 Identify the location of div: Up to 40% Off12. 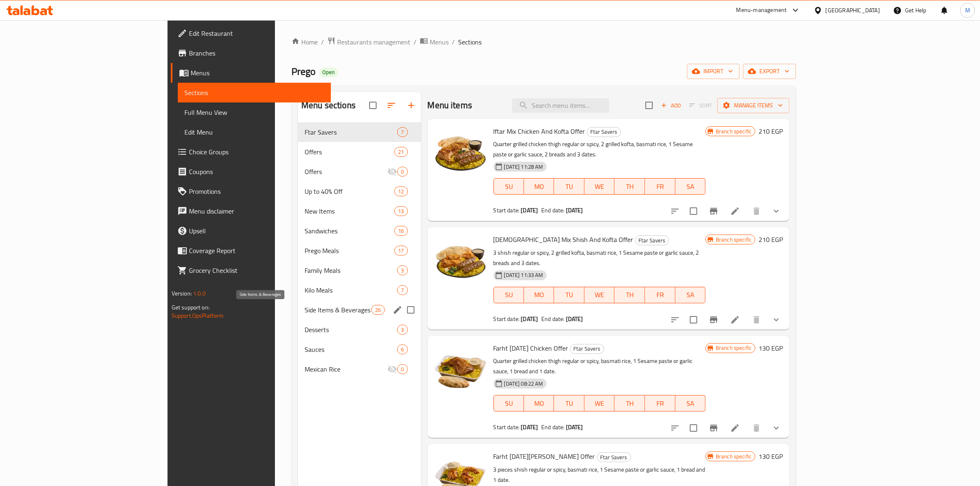
(359, 191).